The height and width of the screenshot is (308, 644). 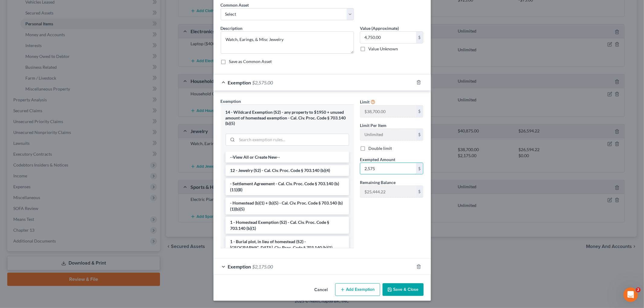 I want to click on span: 2, so click(x=638, y=290).